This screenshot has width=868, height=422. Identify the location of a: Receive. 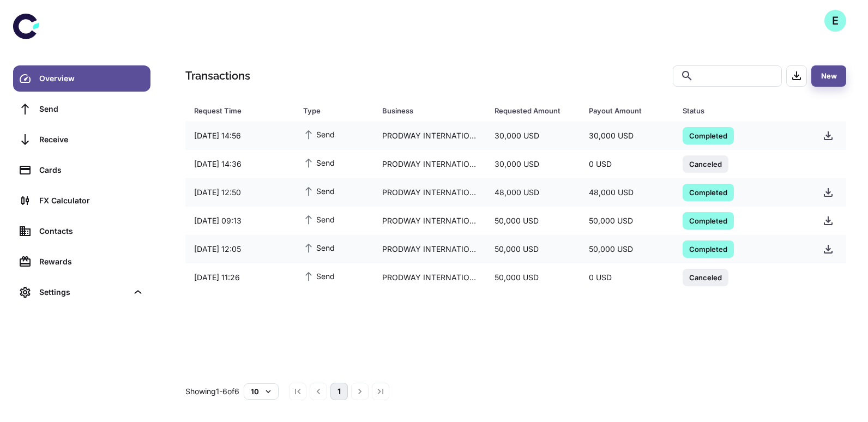
(82, 139).